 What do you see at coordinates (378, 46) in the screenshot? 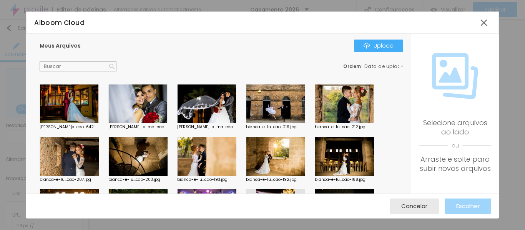
I see `div: Upload` at bounding box center [378, 46].